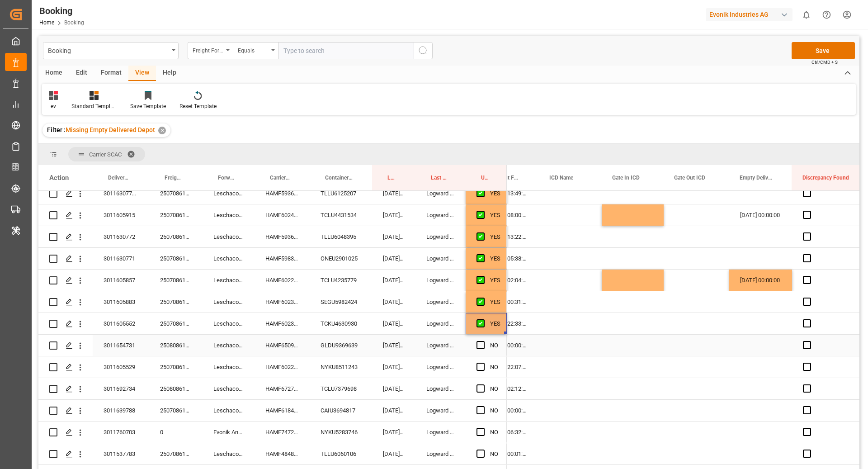 This screenshot has height=469, width=868. I want to click on div: NYKU5283746, so click(341, 432).